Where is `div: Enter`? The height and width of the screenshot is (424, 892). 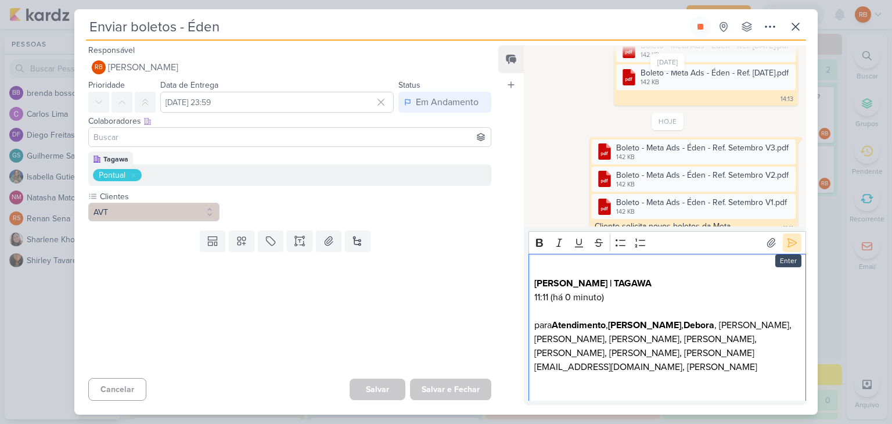
div: Enter is located at coordinates (788, 261).